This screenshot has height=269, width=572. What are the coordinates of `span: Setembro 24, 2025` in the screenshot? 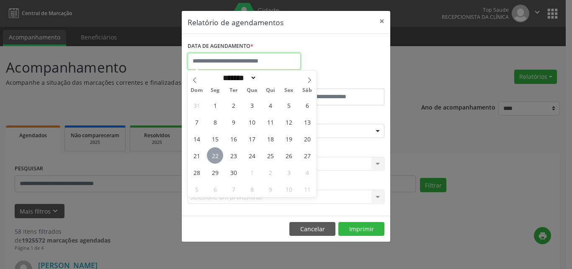 It's located at (252, 155).